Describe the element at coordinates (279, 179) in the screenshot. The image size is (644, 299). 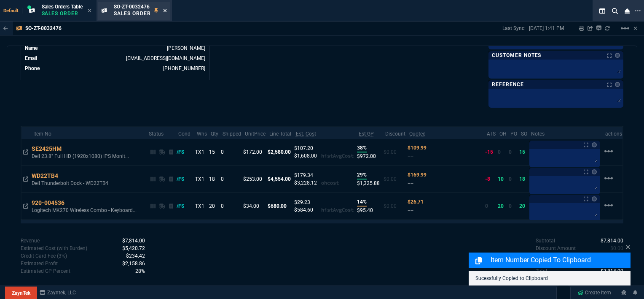
I see `p: $4,554.00` at that location.